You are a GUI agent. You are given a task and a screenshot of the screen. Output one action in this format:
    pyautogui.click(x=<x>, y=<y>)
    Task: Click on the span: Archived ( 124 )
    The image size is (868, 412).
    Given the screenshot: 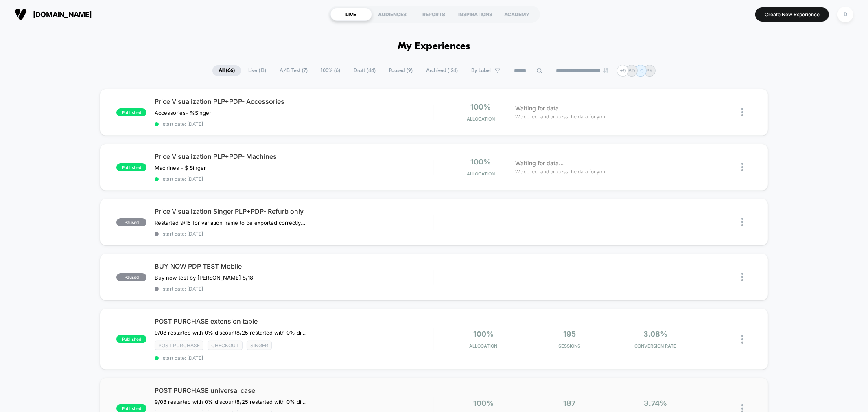 What is the action you would take?
    pyautogui.click(x=442, y=71)
    